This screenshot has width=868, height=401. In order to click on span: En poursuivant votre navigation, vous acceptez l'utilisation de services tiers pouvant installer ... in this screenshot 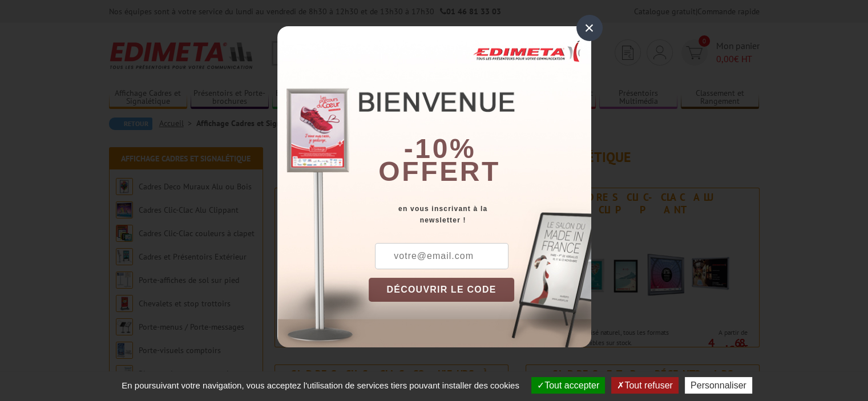, I will do `click(320, 385)`.